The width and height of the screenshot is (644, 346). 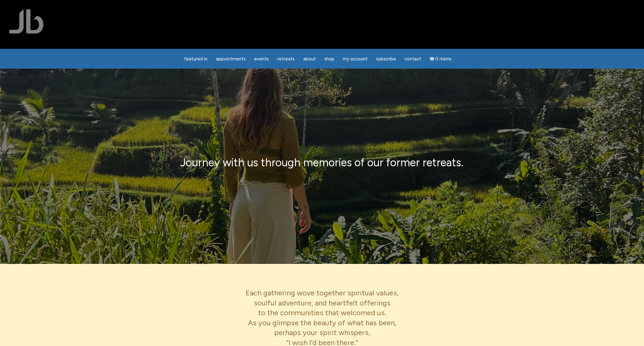 What do you see at coordinates (196, 59) in the screenshot?
I see `span: featured in` at bounding box center [196, 59].